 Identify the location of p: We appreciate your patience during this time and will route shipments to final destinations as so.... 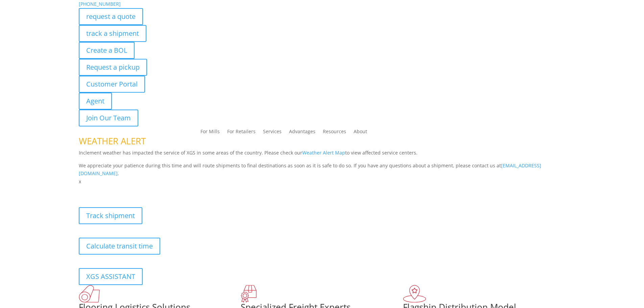
(322, 169).